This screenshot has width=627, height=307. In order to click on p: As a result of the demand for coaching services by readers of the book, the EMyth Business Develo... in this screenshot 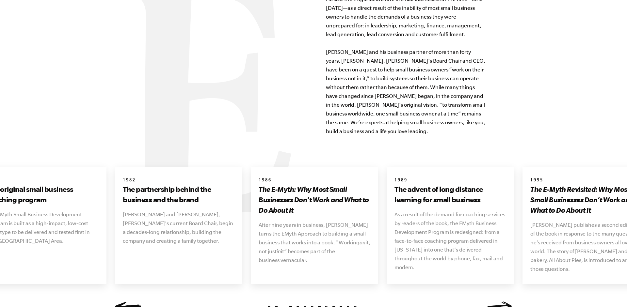, I will do `click(451, 241)`.